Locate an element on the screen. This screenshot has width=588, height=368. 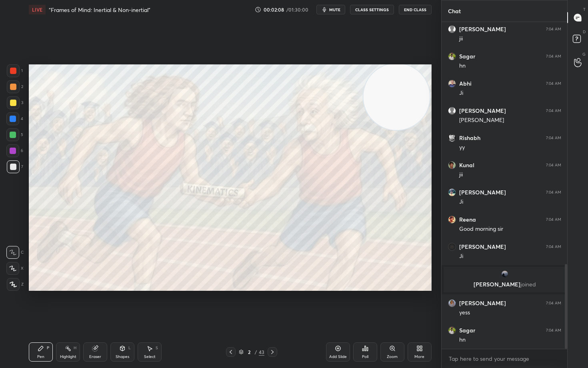
div: grid is located at coordinates (504, 185).